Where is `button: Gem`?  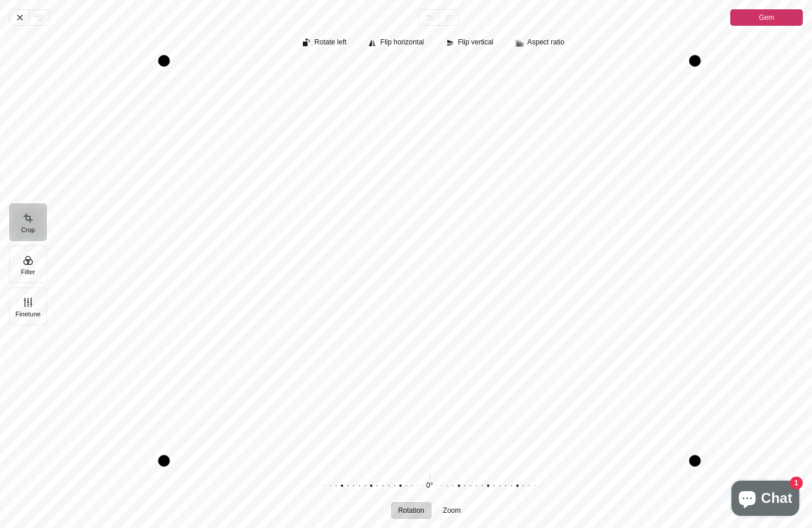
button: Gem is located at coordinates (766, 18).